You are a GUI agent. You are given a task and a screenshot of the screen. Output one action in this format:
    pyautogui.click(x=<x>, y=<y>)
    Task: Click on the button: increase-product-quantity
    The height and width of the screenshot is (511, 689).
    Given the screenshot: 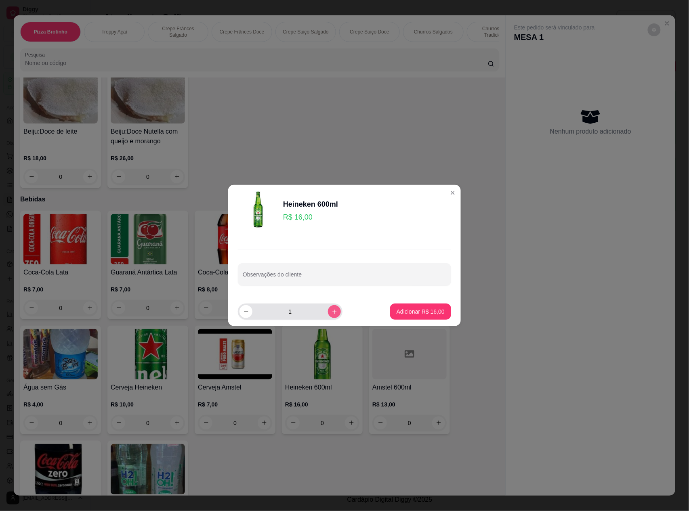 What is the action you would take?
    pyautogui.click(x=334, y=312)
    